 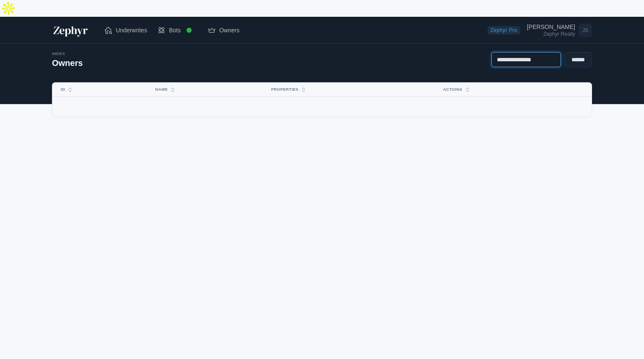 What do you see at coordinates (67, 63) in the screenshot?
I see `h2: Owners` at bounding box center [67, 63].